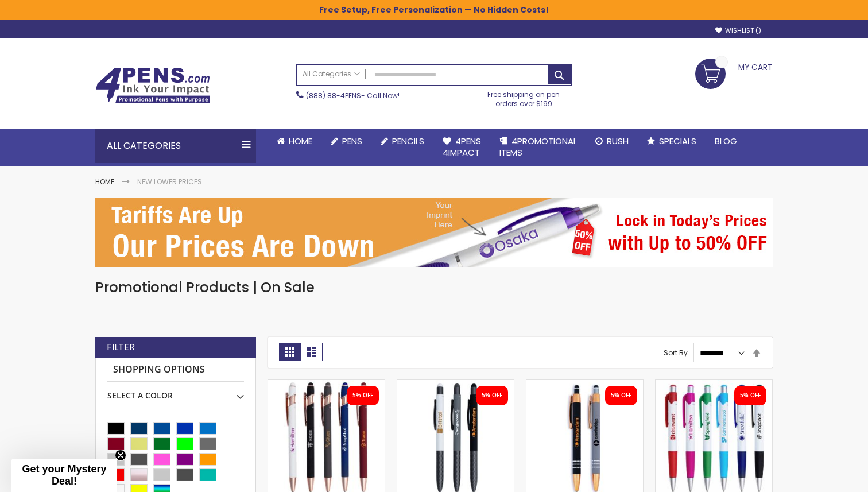  What do you see at coordinates (434, 233) in the screenshot?
I see `img: New Lower Prices` at bounding box center [434, 233].